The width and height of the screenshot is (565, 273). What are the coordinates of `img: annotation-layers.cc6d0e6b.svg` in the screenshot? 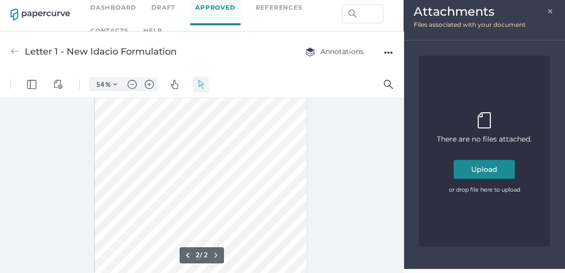 It's located at (310, 51).